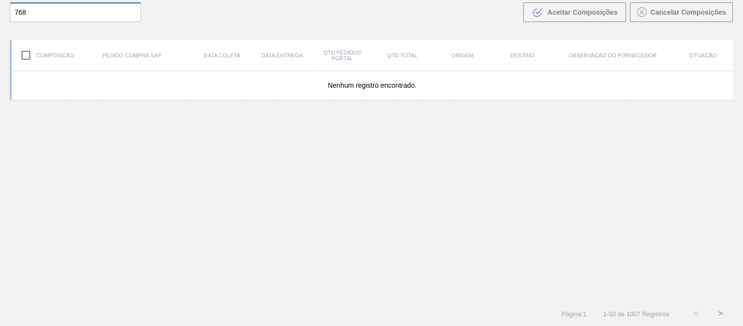 This screenshot has height=326, width=743. I want to click on button: Cancelar Composições, so click(682, 12).